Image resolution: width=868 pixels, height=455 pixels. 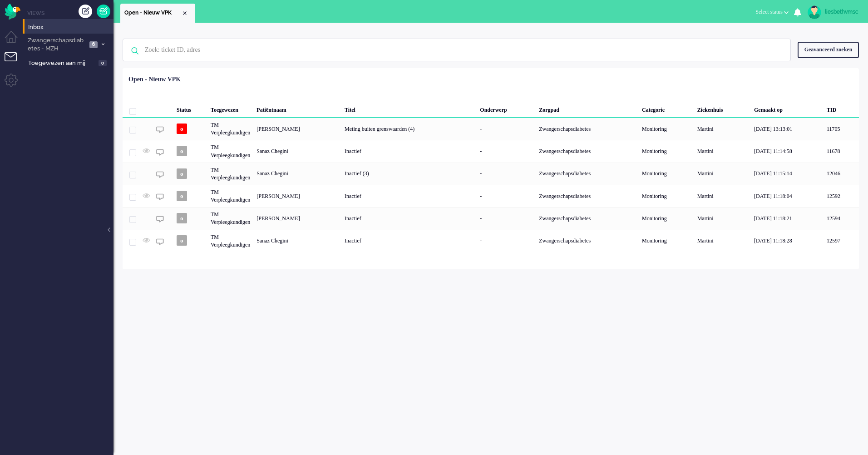 What do you see at coordinates (153, 13) in the screenshot?
I see `span: Open - Nieuw VPK` at bounding box center [153, 13].